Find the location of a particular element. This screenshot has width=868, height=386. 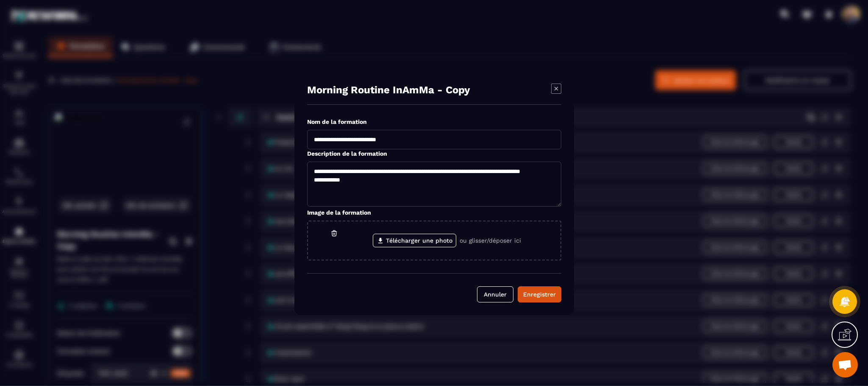

div: Enregistrer is located at coordinates (540, 294).